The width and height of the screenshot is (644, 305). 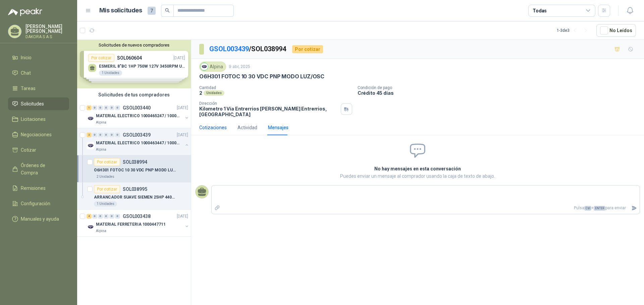 What do you see at coordinates (599, 208) in the screenshot?
I see `span: ENTER` at bounding box center [599, 208].